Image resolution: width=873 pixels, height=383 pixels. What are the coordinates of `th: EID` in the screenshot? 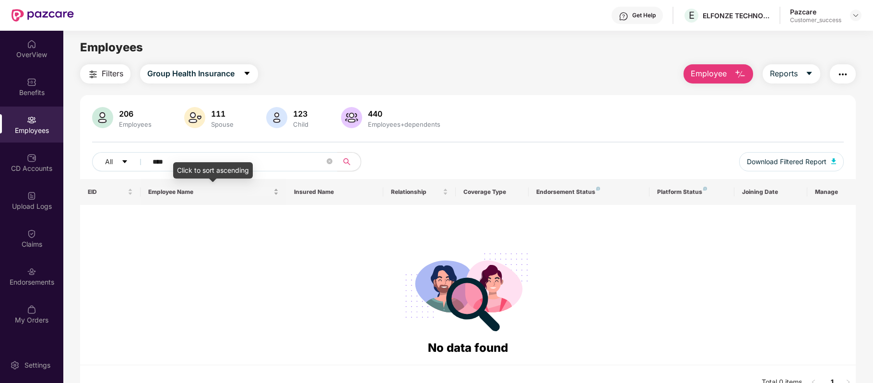 It's located at (110, 192).